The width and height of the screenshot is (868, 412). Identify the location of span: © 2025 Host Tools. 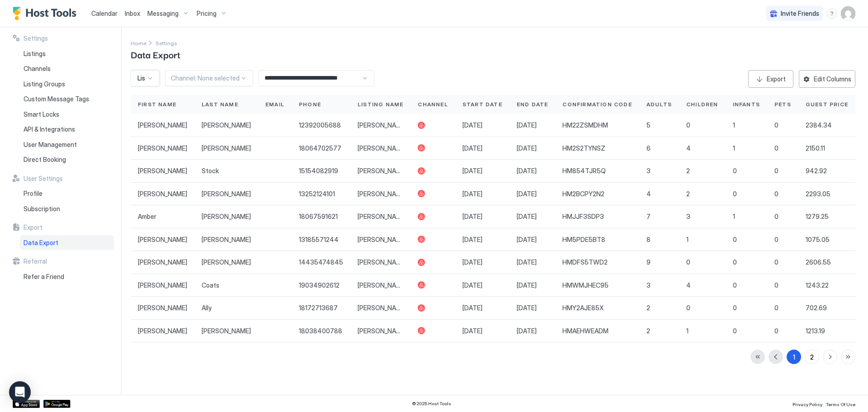
(431, 403).